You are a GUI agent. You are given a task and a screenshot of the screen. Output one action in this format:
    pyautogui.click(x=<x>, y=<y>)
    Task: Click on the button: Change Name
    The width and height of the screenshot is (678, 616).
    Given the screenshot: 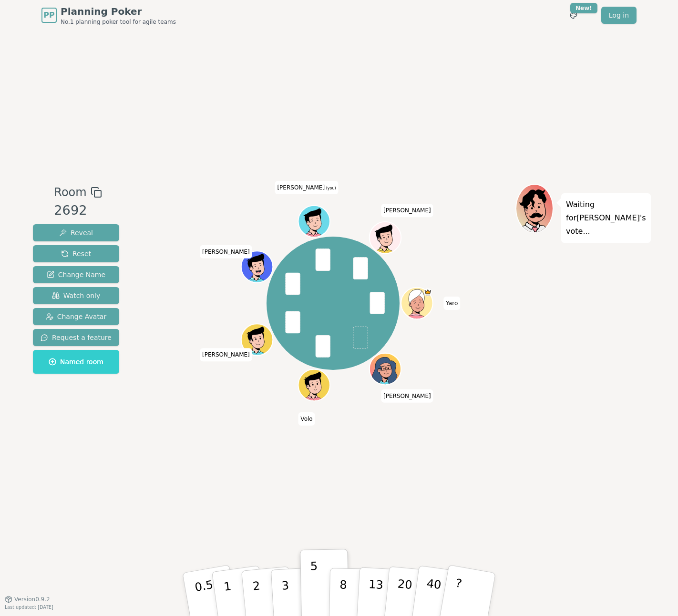 What is the action you would take?
    pyautogui.click(x=76, y=275)
    